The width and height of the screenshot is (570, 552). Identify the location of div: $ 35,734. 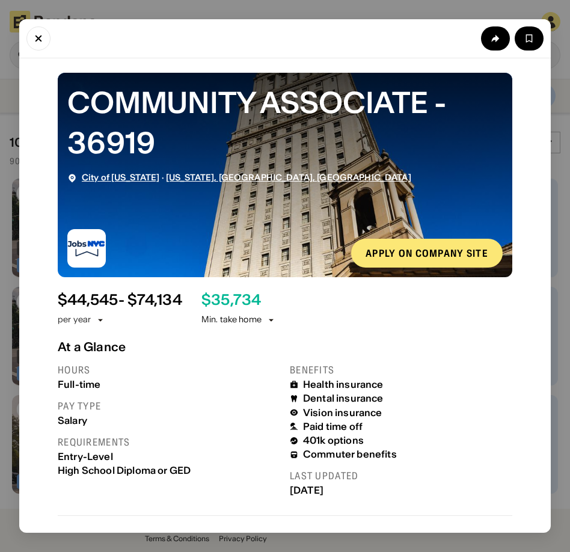
(232, 300).